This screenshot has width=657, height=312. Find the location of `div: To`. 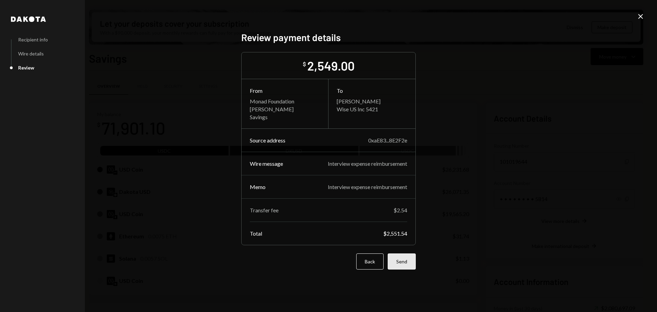

div: To is located at coordinates (372, 90).